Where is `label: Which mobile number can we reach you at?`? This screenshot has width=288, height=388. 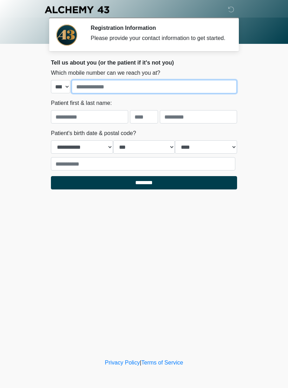
label: Which mobile number can we reach you at? is located at coordinates (105, 73).